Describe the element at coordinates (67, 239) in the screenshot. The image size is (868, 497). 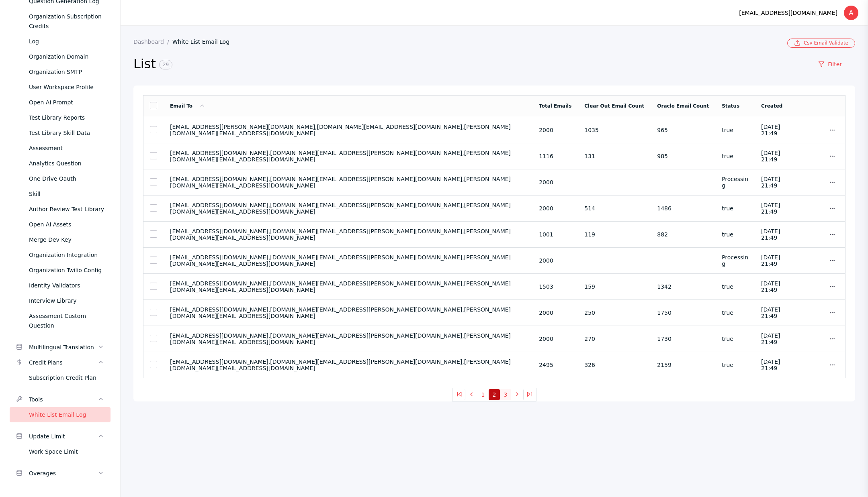
I see `div: Merge Dev Key` at that location.